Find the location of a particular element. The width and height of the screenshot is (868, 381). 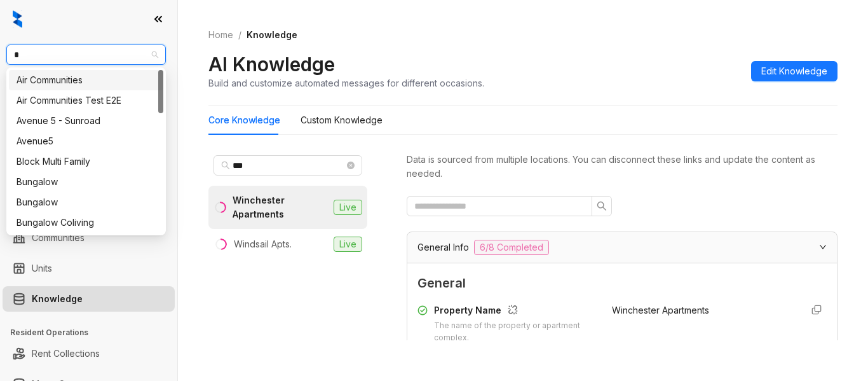

div: Avenue5 is located at coordinates (86, 141).